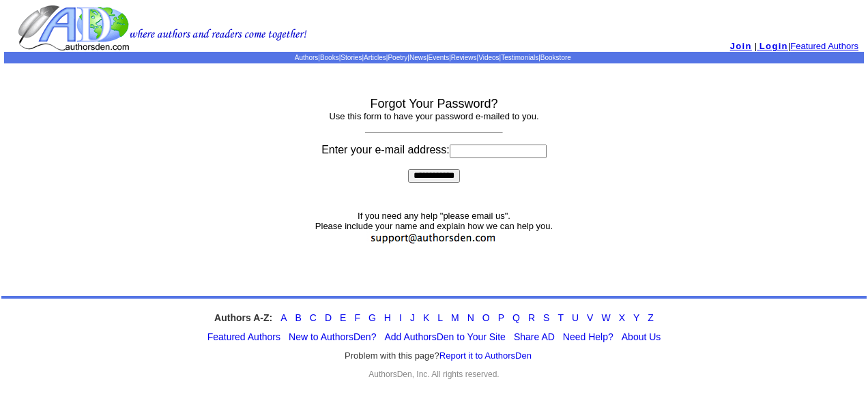 This screenshot has height=405, width=868. Describe the element at coordinates (555, 57) in the screenshot. I see `a: Bookstore` at that location.